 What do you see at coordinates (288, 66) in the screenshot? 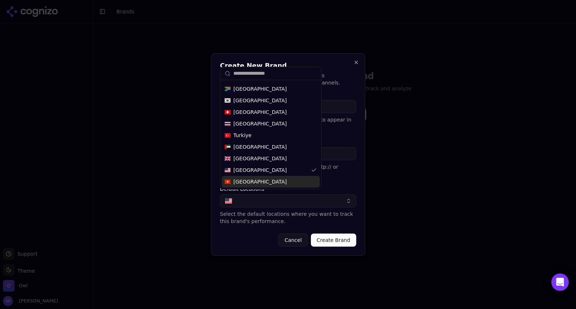
I see `h2: Create New Brand` at bounding box center [288, 66].